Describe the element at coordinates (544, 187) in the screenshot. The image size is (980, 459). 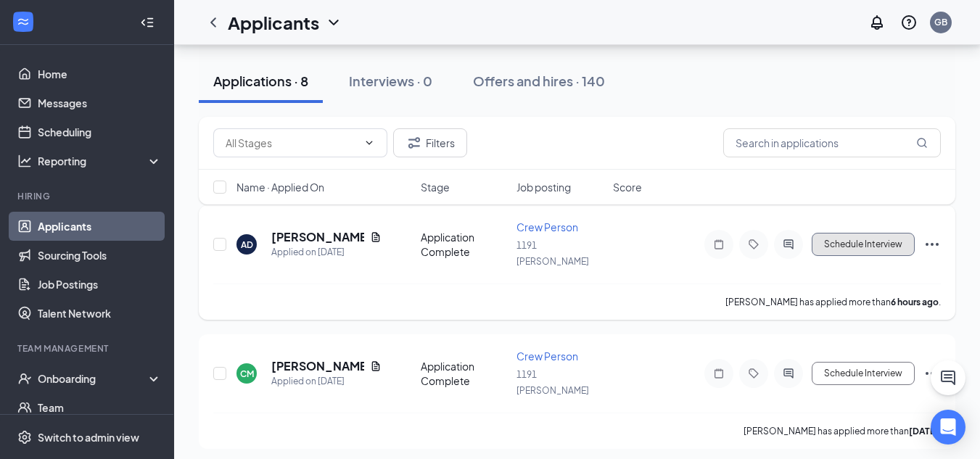
I see `span: Job posting` at that location.